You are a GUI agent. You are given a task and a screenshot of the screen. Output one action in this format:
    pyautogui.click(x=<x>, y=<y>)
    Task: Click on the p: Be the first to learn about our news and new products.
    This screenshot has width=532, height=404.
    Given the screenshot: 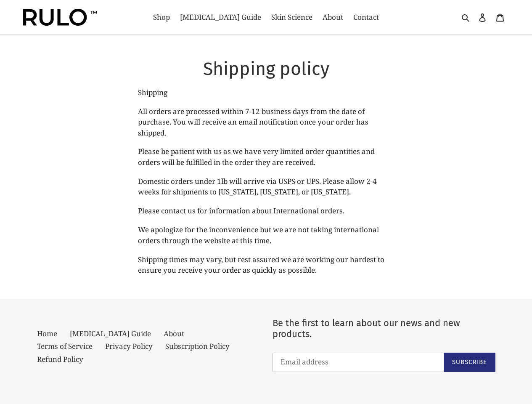 What is the action you would take?
    pyautogui.click(x=384, y=328)
    